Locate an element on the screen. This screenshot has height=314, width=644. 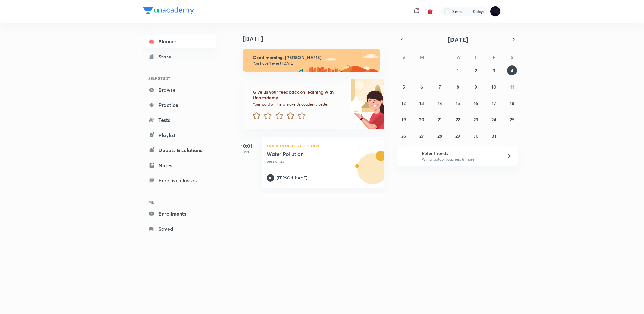
button: October 8, 2025 is located at coordinates (458, 87).